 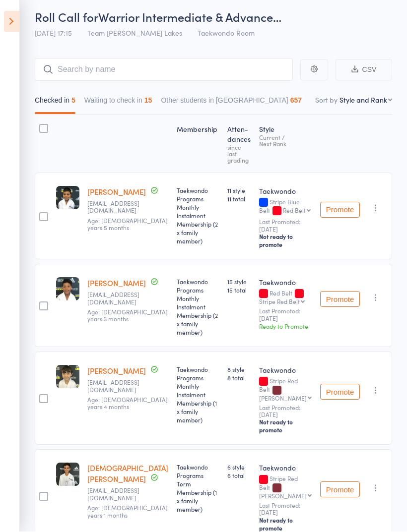 I want to click on div: Style, so click(x=285, y=144).